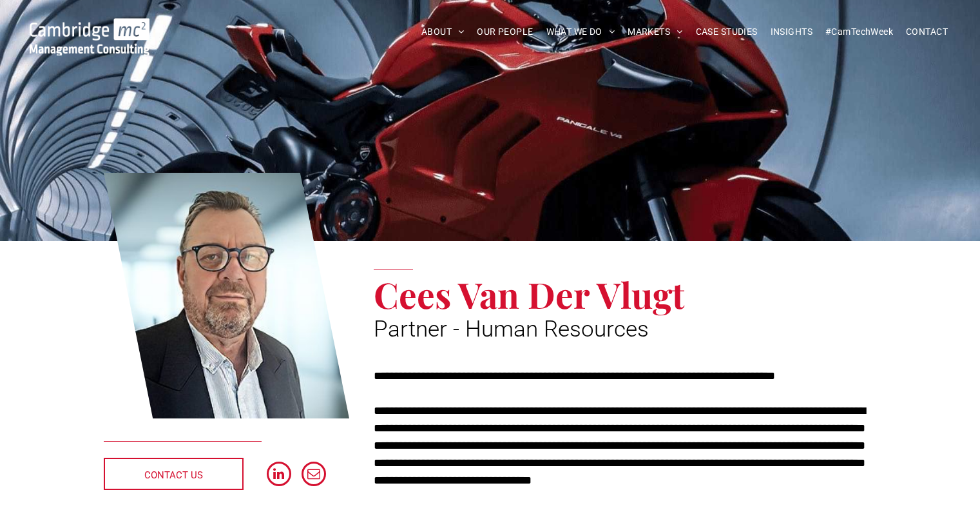  Describe the element at coordinates (504, 32) in the screenshot. I see `a: OUR PEOPLE` at that location.